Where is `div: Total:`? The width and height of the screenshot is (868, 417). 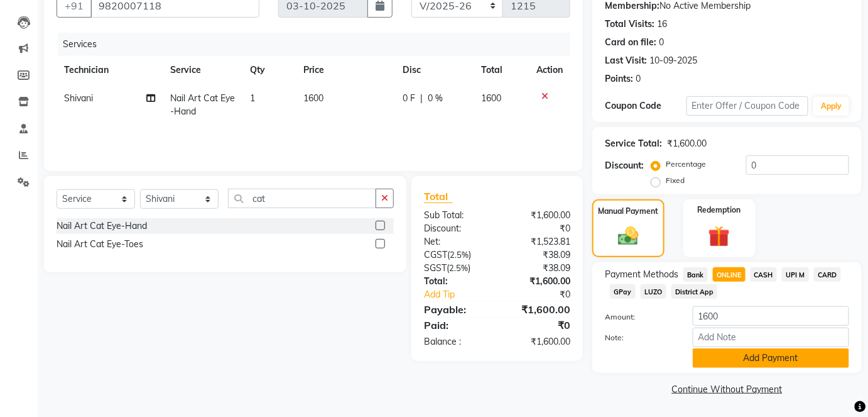 div: Total: is located at coordinates (456, 281).